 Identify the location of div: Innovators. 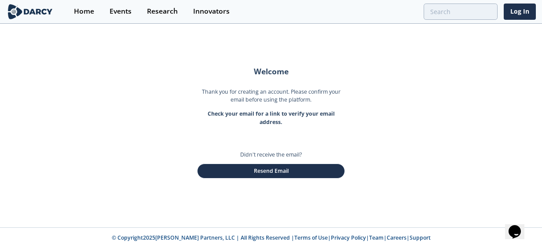
(211, 11).